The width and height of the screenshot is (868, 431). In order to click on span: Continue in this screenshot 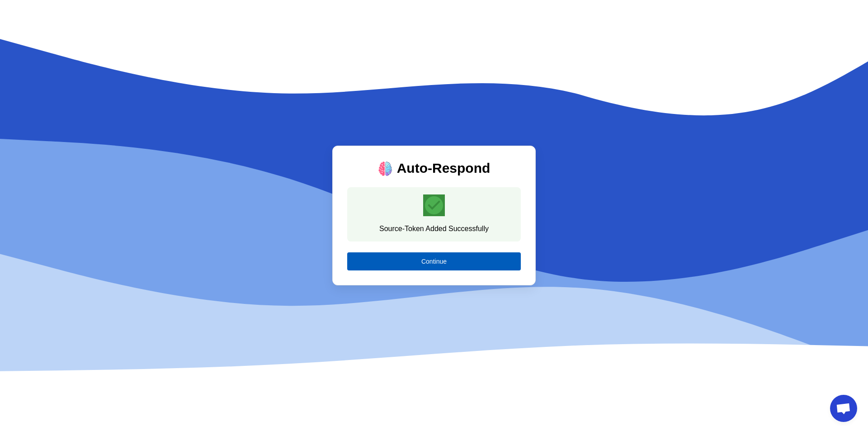, I will do `click(434, 262)`.